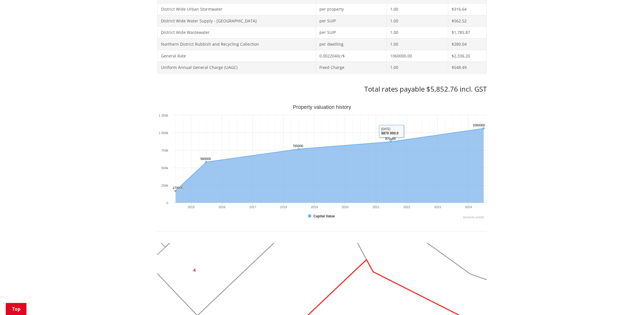 Image resolution: width=644 pixels, height=315 pixels. I want to click on text: 2021, so click(376, 207).